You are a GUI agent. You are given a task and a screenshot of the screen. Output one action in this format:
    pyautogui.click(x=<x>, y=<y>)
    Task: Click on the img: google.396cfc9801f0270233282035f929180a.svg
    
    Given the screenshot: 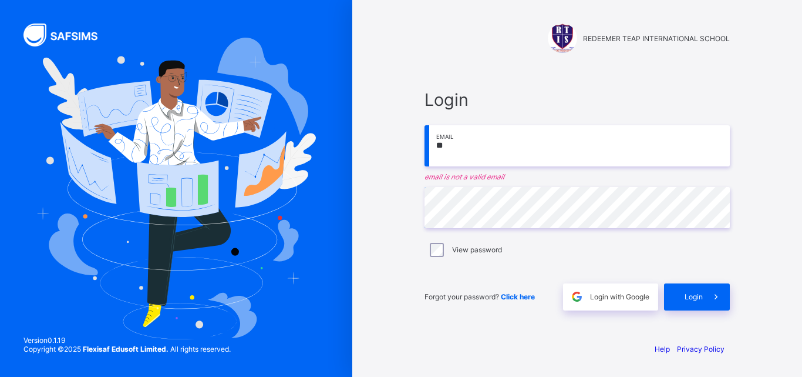 What is the action you would take?
    pyautogui.click(x=577, y=296)
    